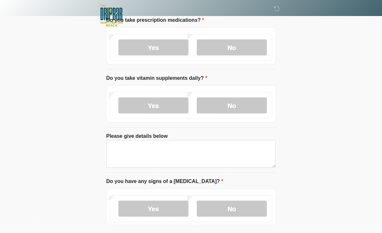  What do you see at coordinates (111, 16) in the screenshot?
I see `img: The DRIPBaR - Huntington Beach Logo` at bounding box center [111, 16].